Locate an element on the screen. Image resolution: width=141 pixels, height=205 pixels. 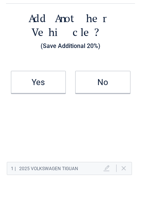
h2: No is located at coordinates (102, 83).